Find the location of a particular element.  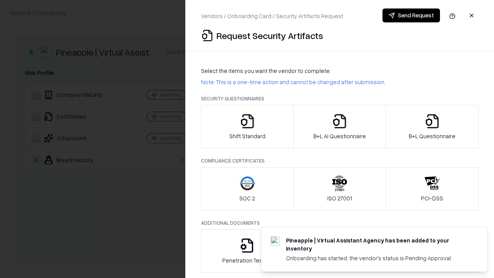

p: Note: This is a one-time action and cannot be changed after submission. is located at coordinates (339, 82).